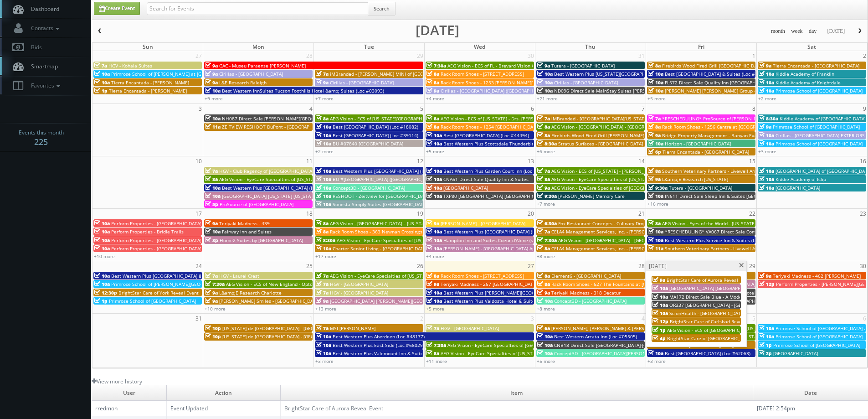 This screenshot has width=868, height=419. What do you see at coordinates (243, 83) in the screenshot?
I see `span: L&E Research Raleigh` at bounding box center [243, 83].